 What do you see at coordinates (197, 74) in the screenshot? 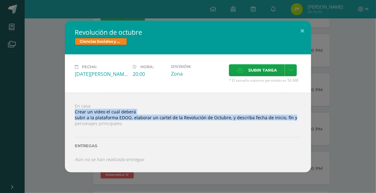
I see `div: Zona` at bounding box center [197, 74].